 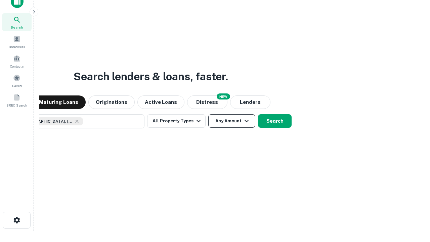 What do you see at coordinates (151, 77) in the screenshot?
I see `h3: Search lenders & loans, faster.` at bounding box center [151, 77].